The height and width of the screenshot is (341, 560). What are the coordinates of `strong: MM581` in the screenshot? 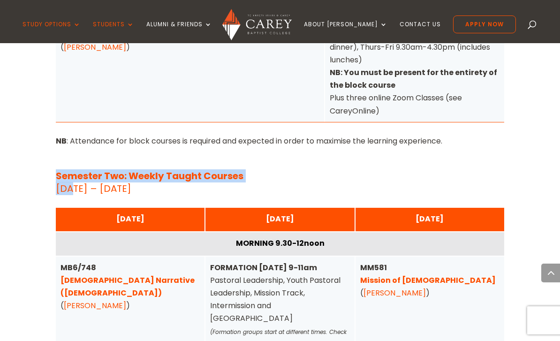 It's located at (428, 274).